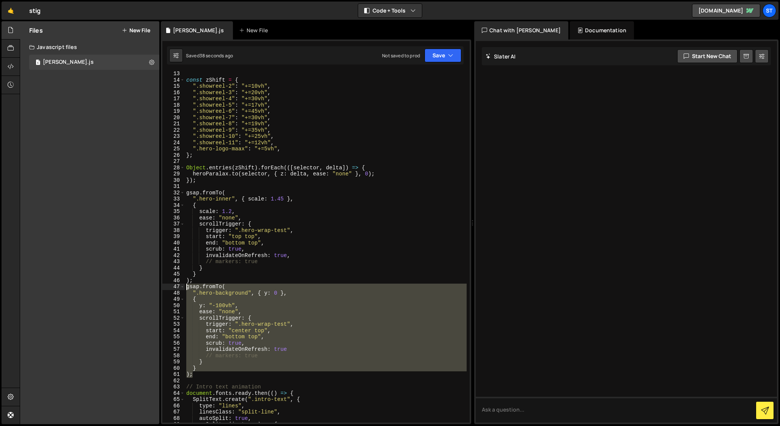 This screenshot has width=780, height=426. Describe the element at coordinates (173, 149) in the screenshot. I see `div: 25` at that location.